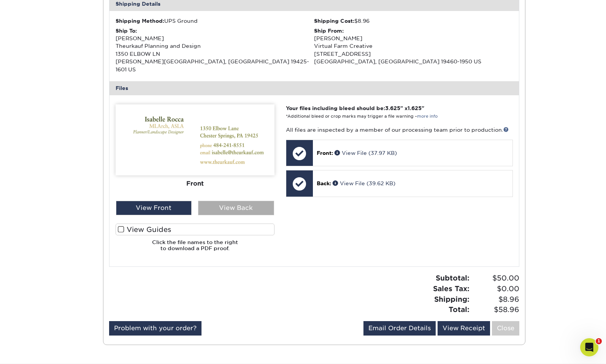  What do you see at coordinates (236, 208) in the screenshot?
I see `div: View Back` at bounding box center [236, 208].